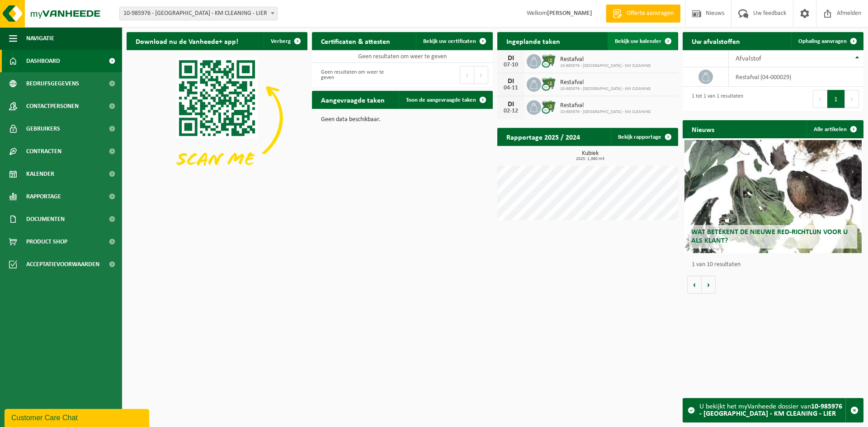 The width and height of the screenshot is (868, 427). I want to click on span: 10-985976 - LAMMERTYN - KM CLEANING - LIER, so click(198, 14).